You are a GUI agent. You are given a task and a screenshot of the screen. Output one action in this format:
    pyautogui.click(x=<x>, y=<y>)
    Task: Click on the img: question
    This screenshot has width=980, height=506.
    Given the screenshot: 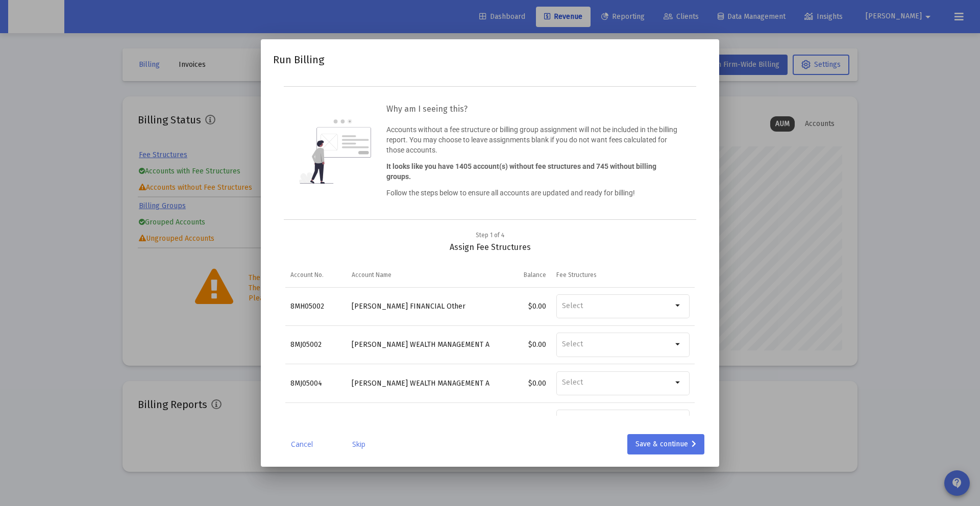 What is the action you would take?
    pyautogui.click(x=335, y=152)
    